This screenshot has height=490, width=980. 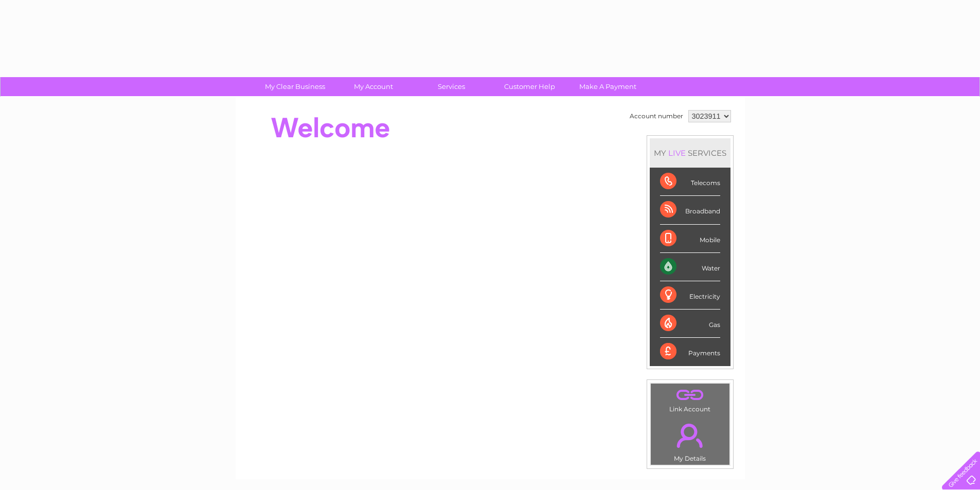 What do you see at coordinates (373, 87) in the screenshot?
I see `a: My Account` at bounding box center [373, 87].